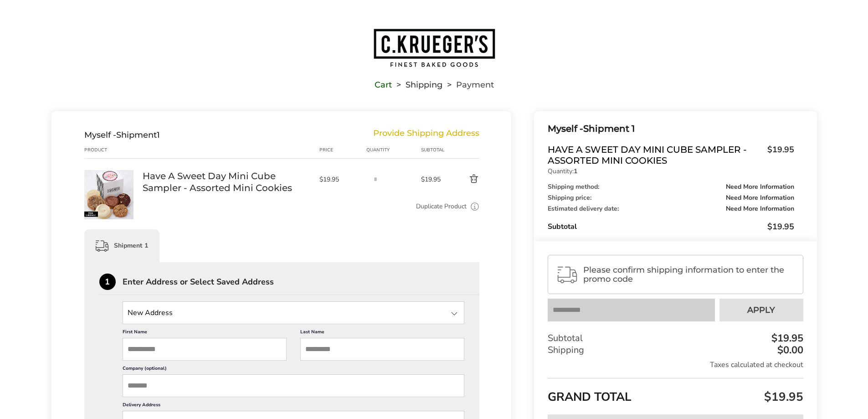 This screenshot has height=419, width=868. I want to click on input: Company, so click(293, 386).